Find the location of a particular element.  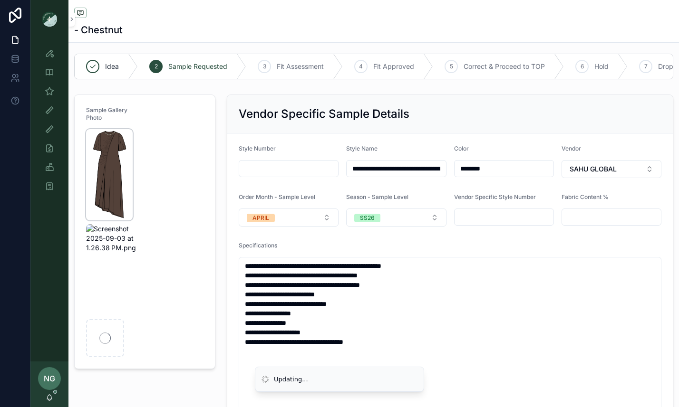

img: rouched-dress_chestnut_.png is located at coordinates (109, 175).